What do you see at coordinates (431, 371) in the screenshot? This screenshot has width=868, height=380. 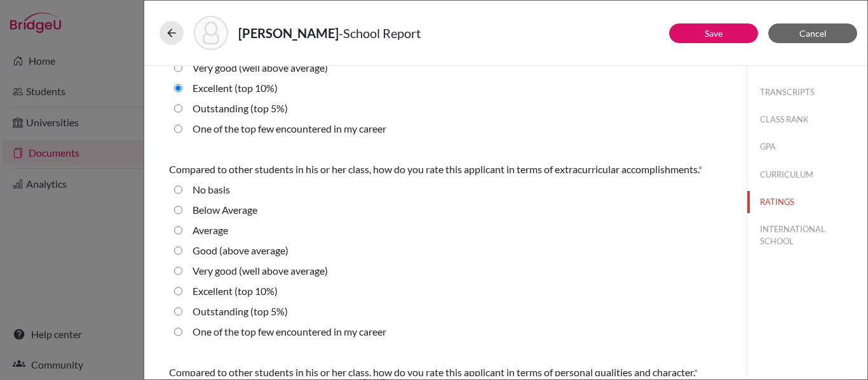 I see `span: Compared to other students in his or her class, how do you rate this applicant in terms of person...` at bounding box center [431, 371].